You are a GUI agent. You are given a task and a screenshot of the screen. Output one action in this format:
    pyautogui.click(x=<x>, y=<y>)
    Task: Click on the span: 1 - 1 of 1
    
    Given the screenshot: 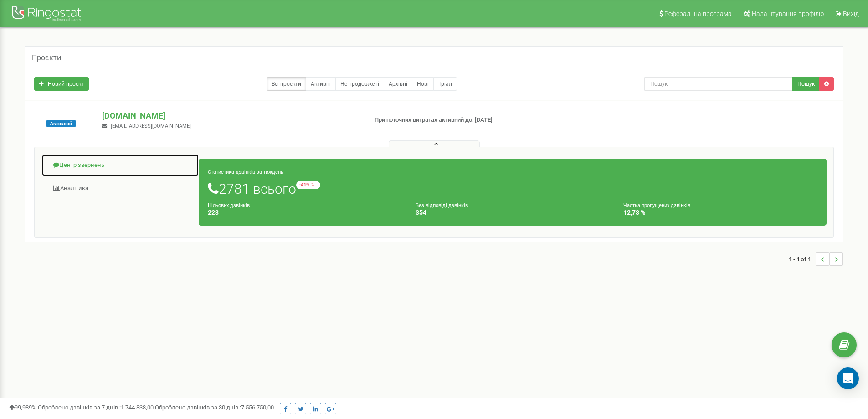 What is the action you would take?
    pyautogui.click(x=802, y=259)
    